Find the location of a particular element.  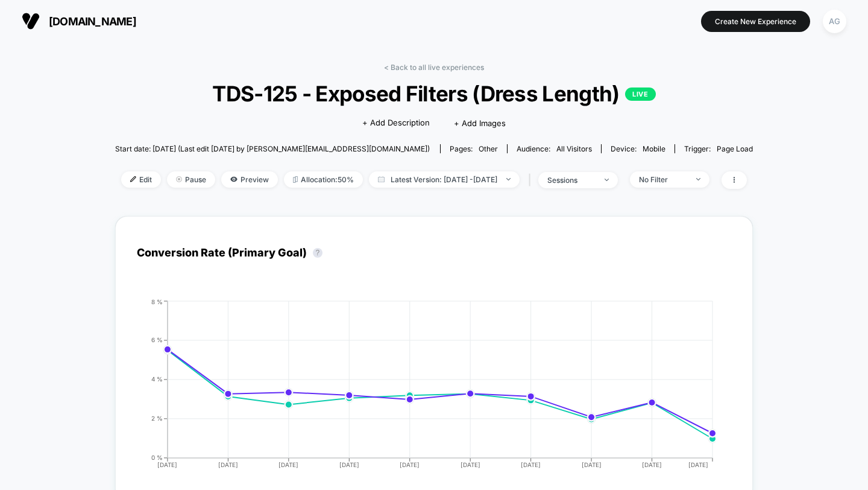

div: Conversion Rate (Primary Goal) is located at coordinates (232, 252).